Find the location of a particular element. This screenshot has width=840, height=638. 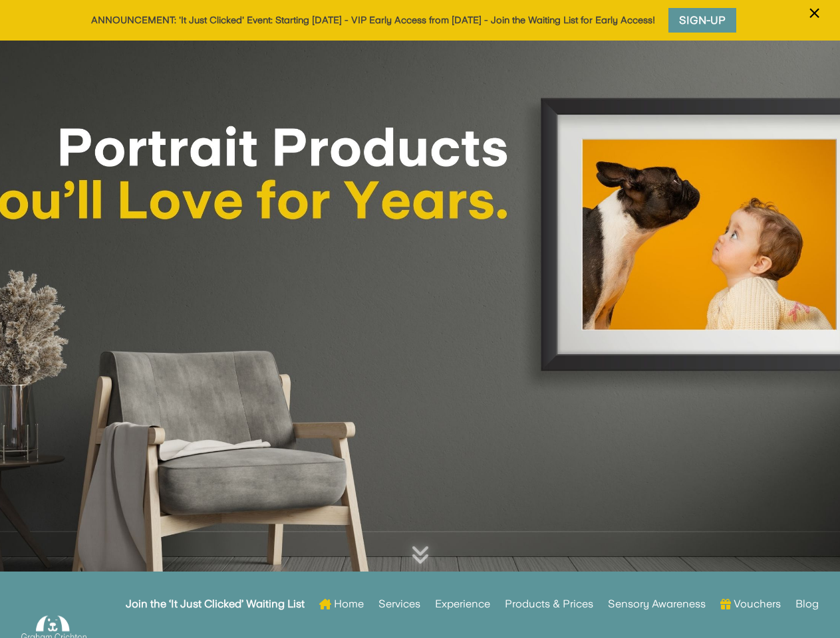

a: Products & Prices is located at coordinates (549, 605).